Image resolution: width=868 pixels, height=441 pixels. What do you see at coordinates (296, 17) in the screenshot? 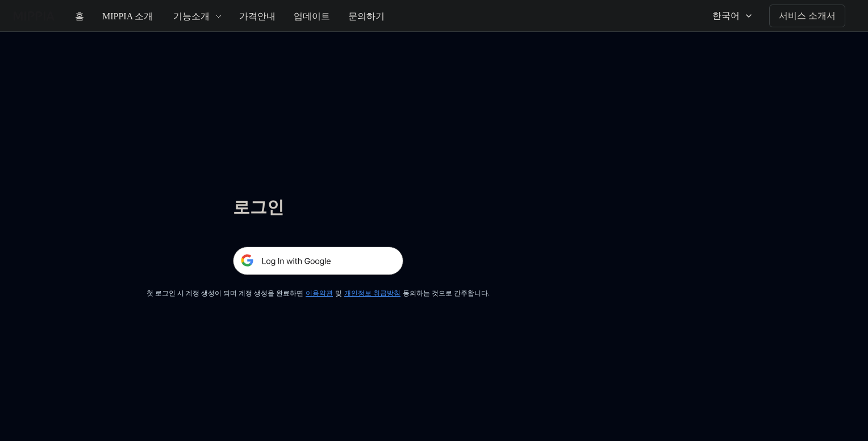
I see `button: 업데이트` at bounding box center [296, 17].